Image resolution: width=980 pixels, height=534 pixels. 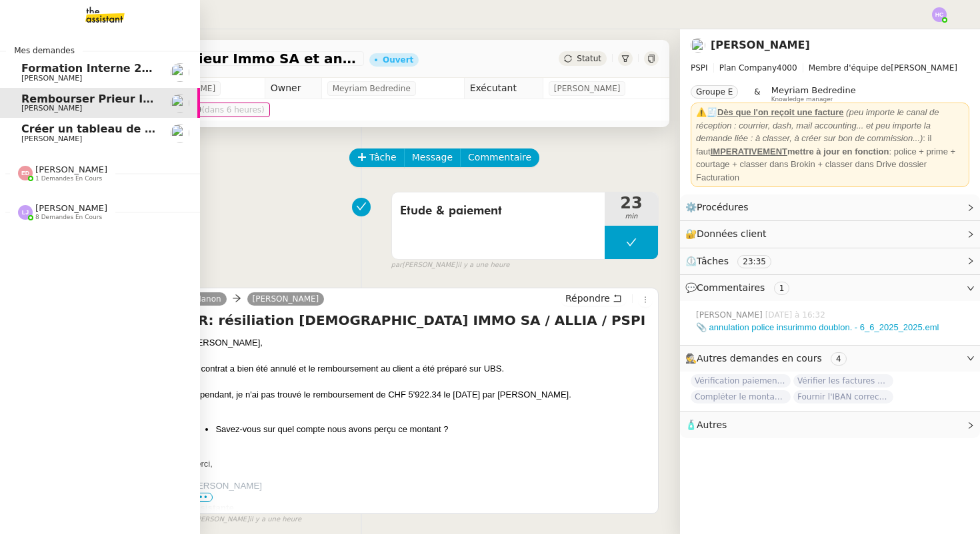 I want to click on div: 🔐Données client, so click(x=830, y=234).